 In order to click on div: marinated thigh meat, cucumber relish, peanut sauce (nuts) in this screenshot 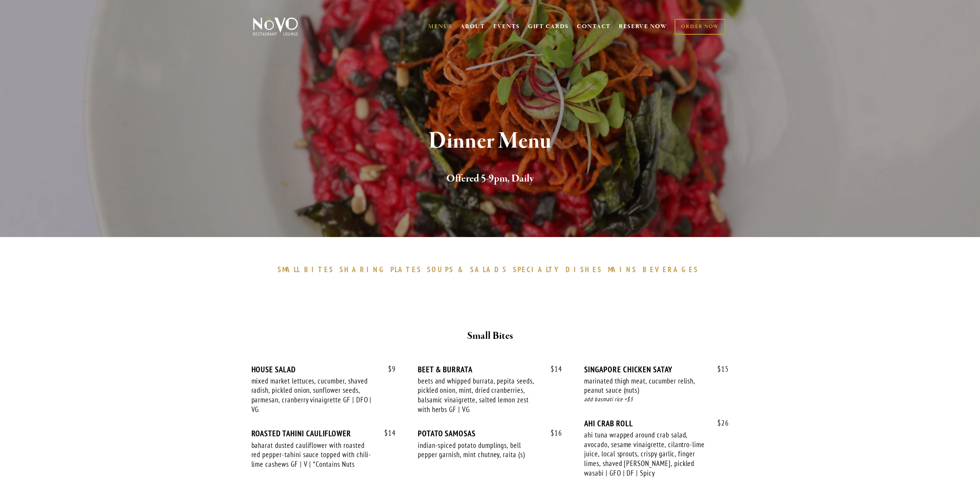, I will do `click(646, 385)`.